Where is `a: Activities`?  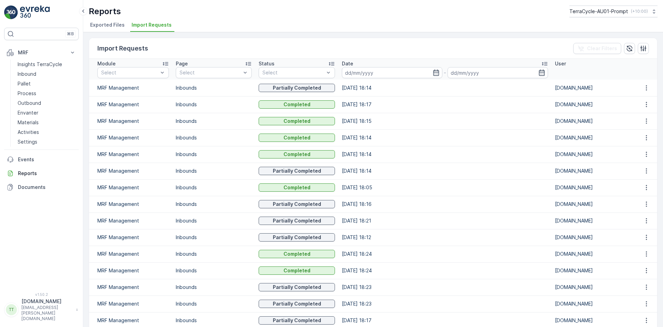 a: Activities is located at coordinates (47, 132).